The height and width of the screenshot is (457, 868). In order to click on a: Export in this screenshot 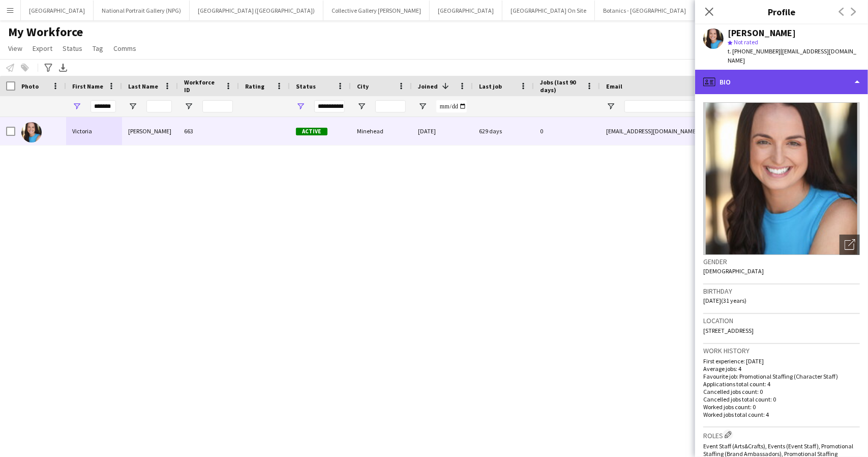, I will do `click(42, 48)`.